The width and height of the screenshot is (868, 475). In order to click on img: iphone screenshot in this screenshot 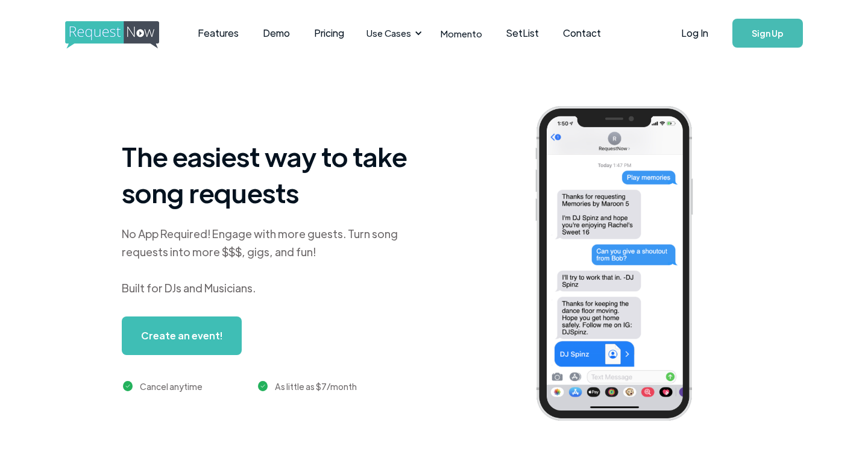, I will do `click(623, 265)`.